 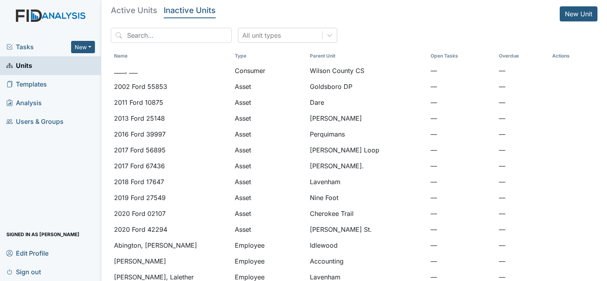 What do you see at coordinates (367, 198) in the screenshot?
I see `td: Nine Foot` at bounding box center [367, 198].